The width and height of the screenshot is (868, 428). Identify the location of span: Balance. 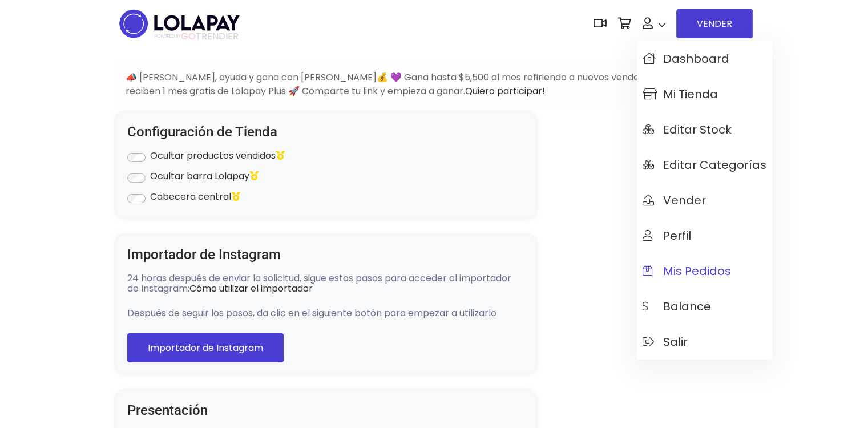
(676, 306).